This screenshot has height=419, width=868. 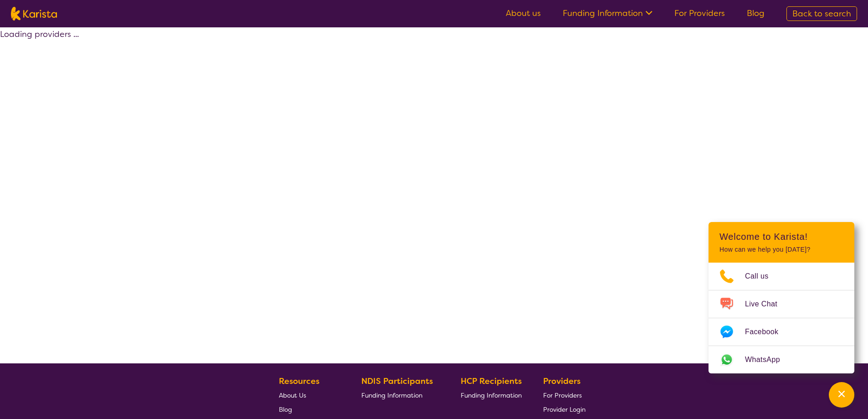 I want to click on span: For Providers, so click(x=562, y=396).